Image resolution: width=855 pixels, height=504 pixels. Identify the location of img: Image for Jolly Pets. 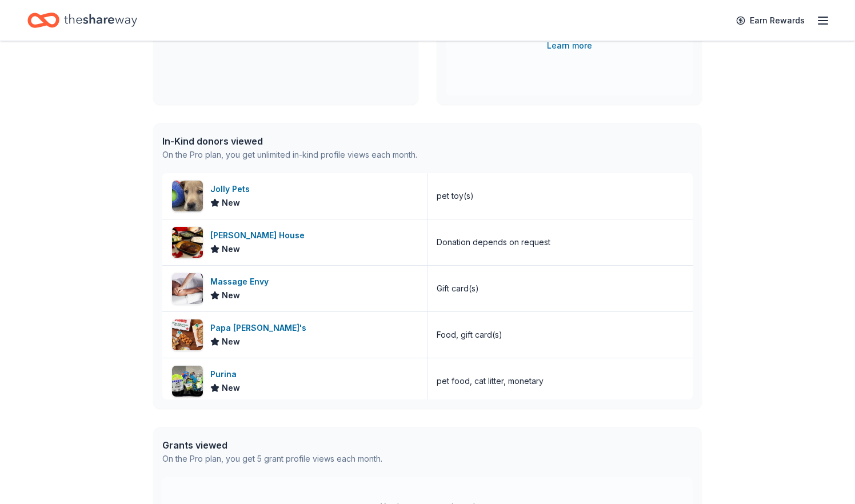
(187, 196).